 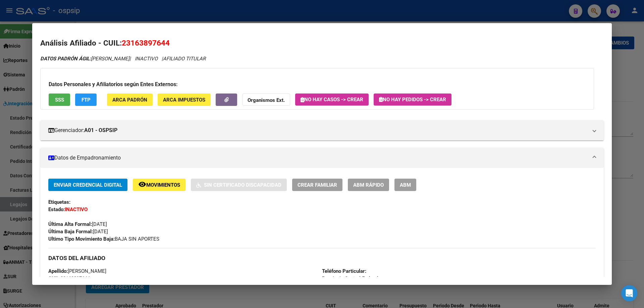 I want to click on strong: A01 - OSPSIP, so click(x=101, y=131).